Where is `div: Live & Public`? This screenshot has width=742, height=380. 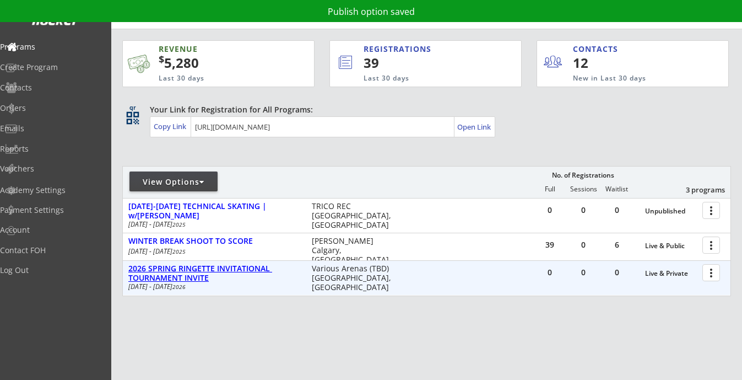
div: Live & Public is located at coordinates (671, 246).